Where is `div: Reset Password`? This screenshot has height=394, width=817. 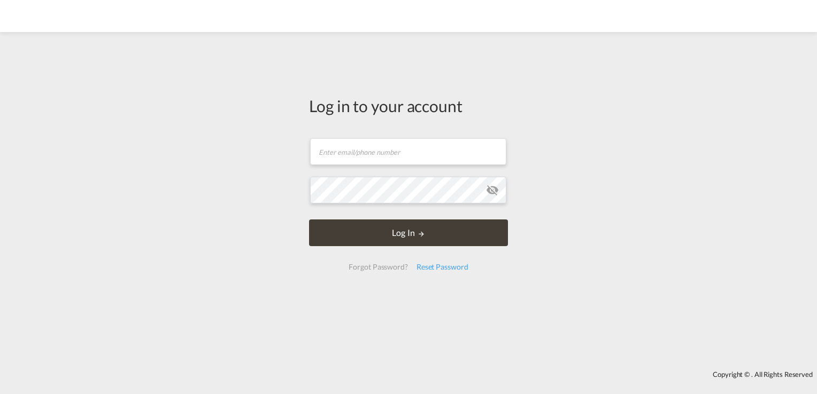
div: Reset Password is located at coordinates (442, 267).